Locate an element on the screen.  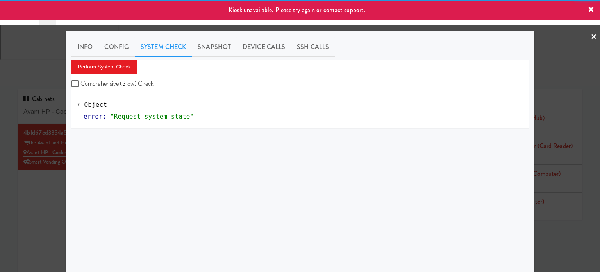
a: Device Calls is located at coordinates (264, 47).